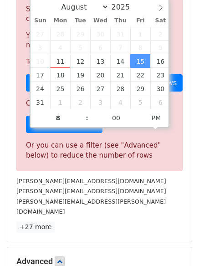  I want to click on input: Year, so click(125, 7).